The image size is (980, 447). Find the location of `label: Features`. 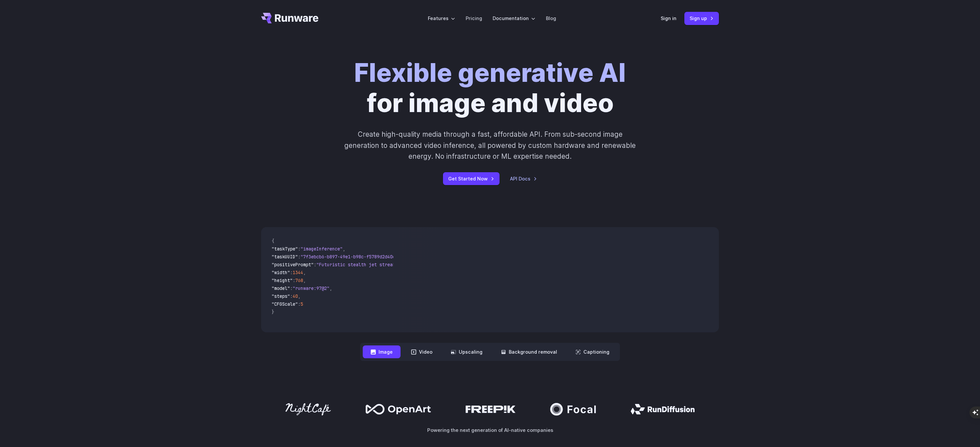

label: Features is located at coordinates (441, 18).